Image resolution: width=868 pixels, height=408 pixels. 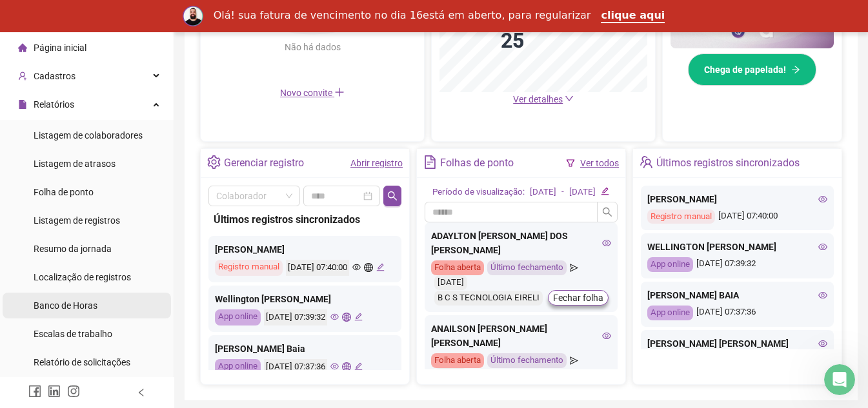 I want to click on span: home, so click(x=22, y=48).